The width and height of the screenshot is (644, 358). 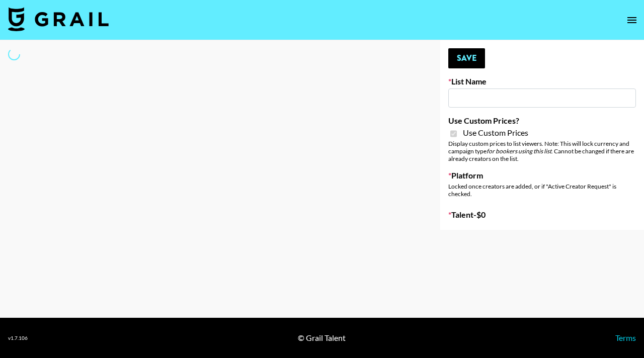 I want to click on div: v 1.7.106, so click(x=18, y=338).